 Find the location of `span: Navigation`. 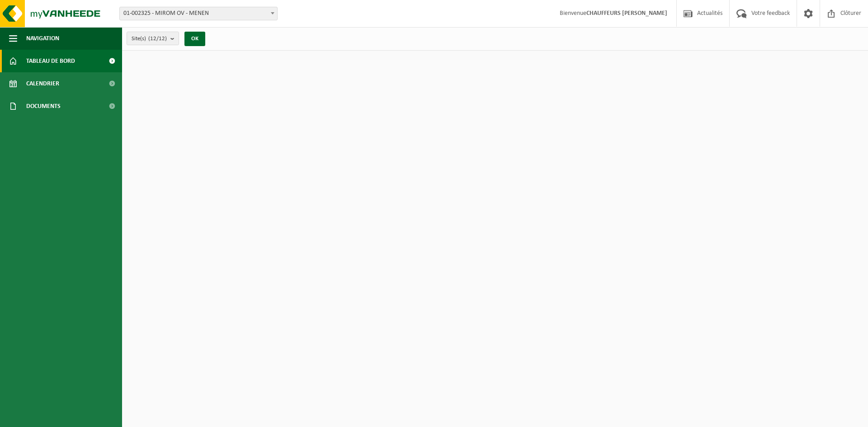

span: Navigation is located at coordinates (43, 39).